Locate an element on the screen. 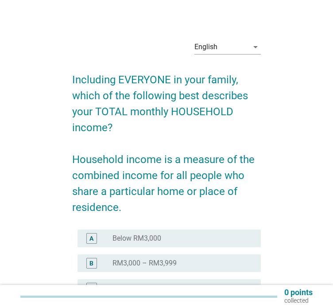 The image size is (333, 308). div: A is located at coordinates (91, 238).